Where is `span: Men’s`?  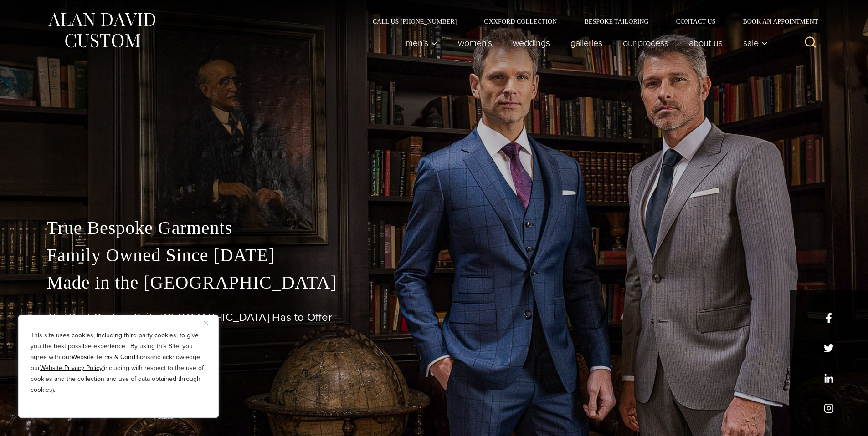 span: Men’s is located at coordinates (422, 43).